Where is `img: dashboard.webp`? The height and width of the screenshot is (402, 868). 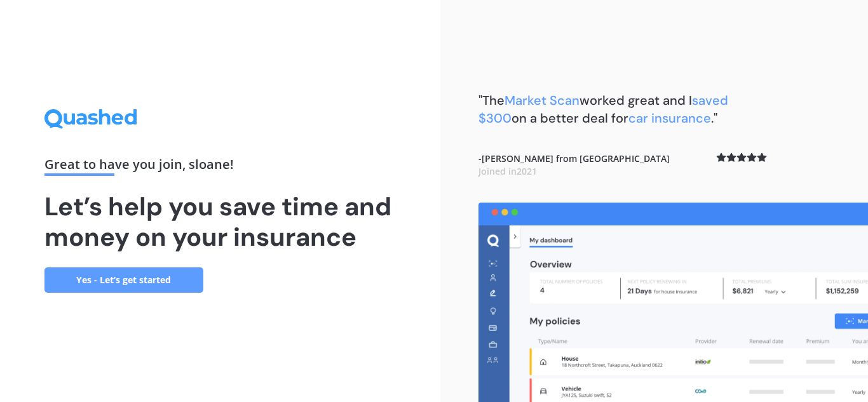 img: dashboard.webp is located at coordinates (673, 302).